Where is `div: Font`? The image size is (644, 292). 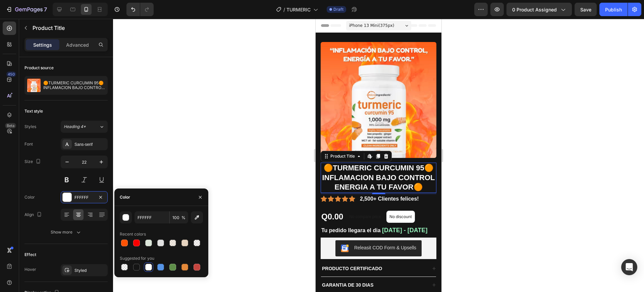
div: Font is located at coordinates (29, 144).